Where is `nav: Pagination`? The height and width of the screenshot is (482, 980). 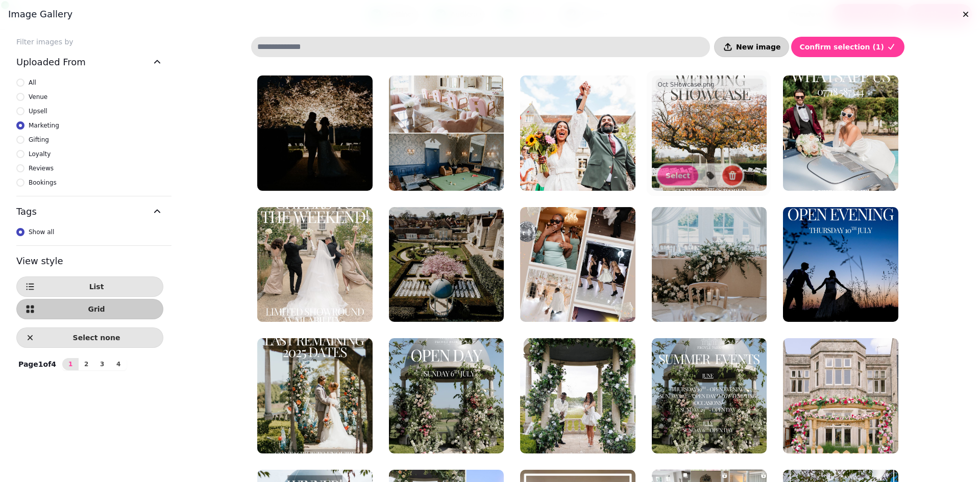
nav: Pagination is located at coordinates (95, 364).